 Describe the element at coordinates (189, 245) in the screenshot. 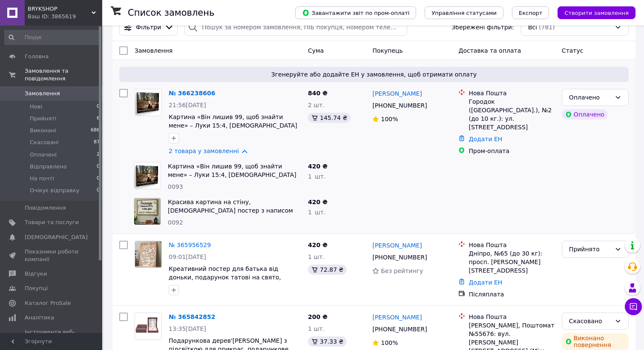

I see `a: № 365956529` at that location.